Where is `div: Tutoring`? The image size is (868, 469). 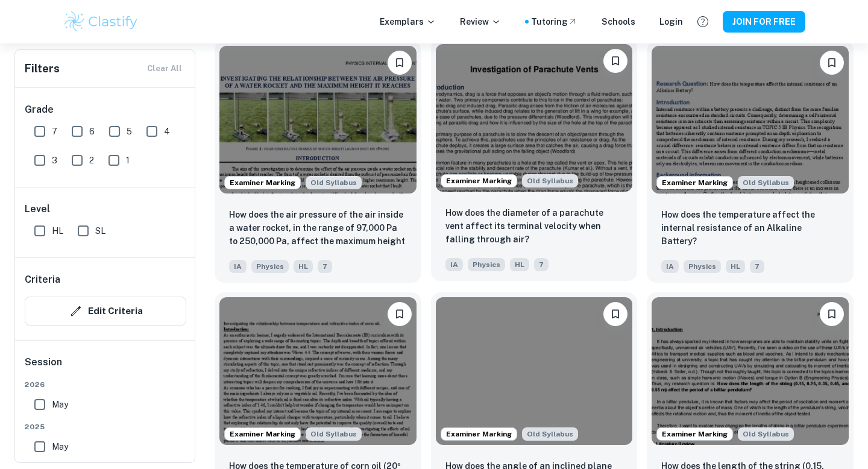
div: Tutoring is located at coordinates (554, 22).